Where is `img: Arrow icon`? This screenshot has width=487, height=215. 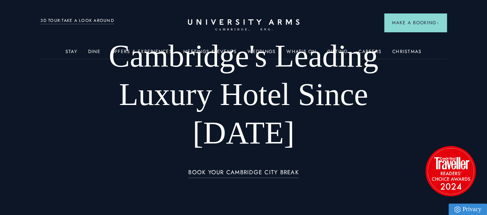
img: Arrow icon is located at coordinates (438, 23).